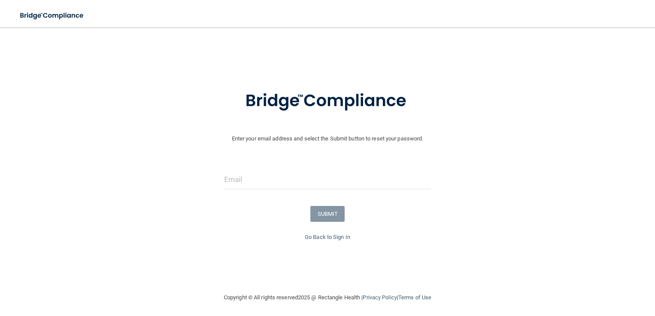  What do you see at coordinates (328, 298) in the screenshot?
I see `div: Copyright © All rights reserved 2025 @ Rectangle Health | |` at bounding box center [328, 298].